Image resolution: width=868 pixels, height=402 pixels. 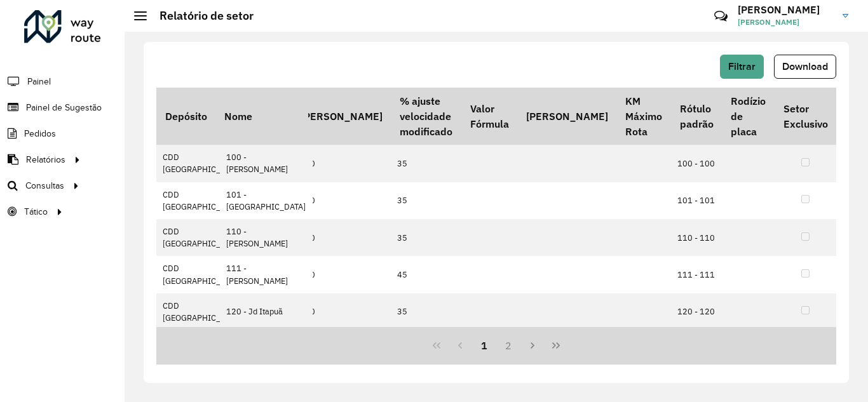 I want to click on td: 45, so click(x=426, y=275).